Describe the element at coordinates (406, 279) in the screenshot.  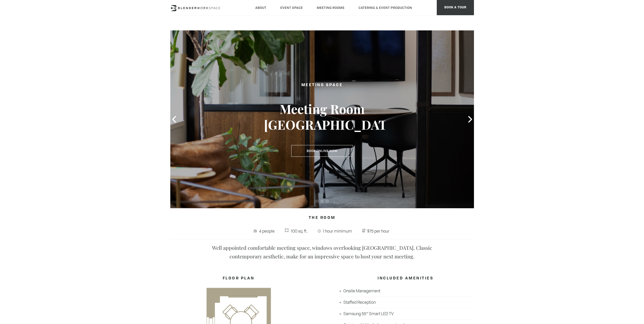
I see `h4: INCLUDED AMENITIES` at that location.